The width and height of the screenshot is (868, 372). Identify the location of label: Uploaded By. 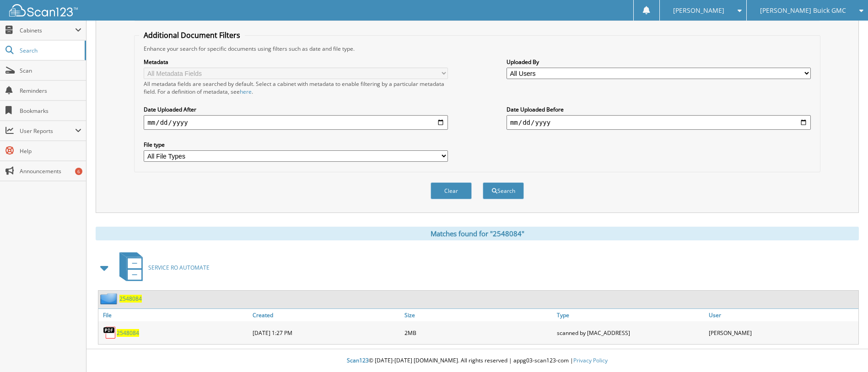
(659, 61).